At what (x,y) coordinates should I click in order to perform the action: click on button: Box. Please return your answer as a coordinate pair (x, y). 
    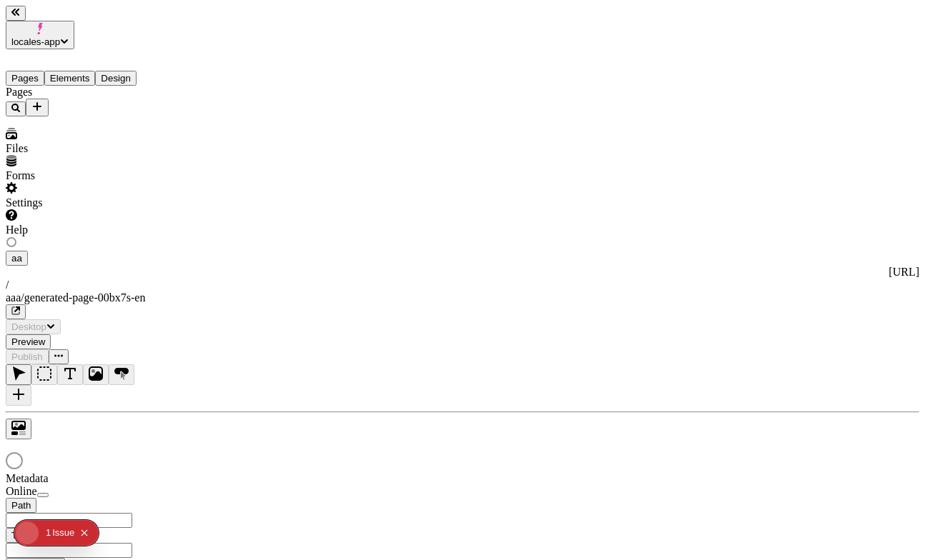
    Looking at the image, I should click on (45, 375).